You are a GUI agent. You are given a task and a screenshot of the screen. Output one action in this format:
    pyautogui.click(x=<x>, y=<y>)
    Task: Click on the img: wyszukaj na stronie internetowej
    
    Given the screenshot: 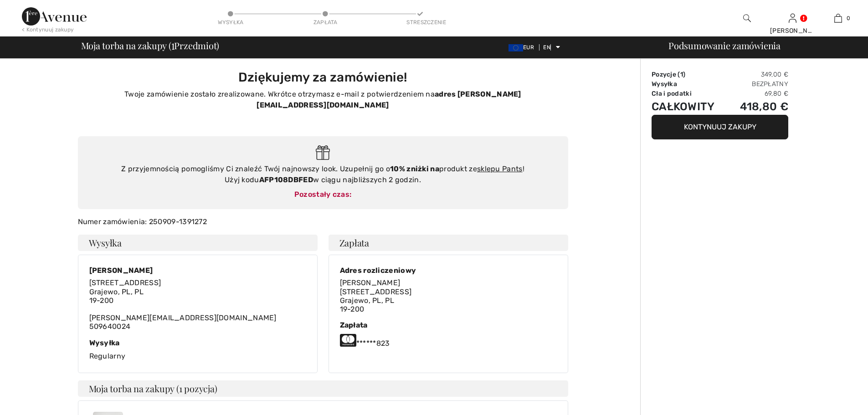 What is the action you would take?
    pyautogui.click(x=747, y=19)
    